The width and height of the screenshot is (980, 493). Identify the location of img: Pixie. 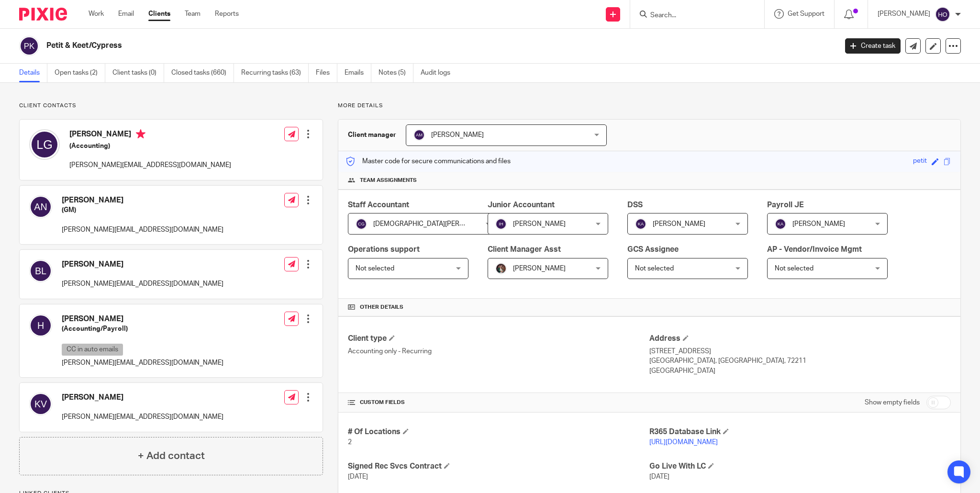
(43, 14).